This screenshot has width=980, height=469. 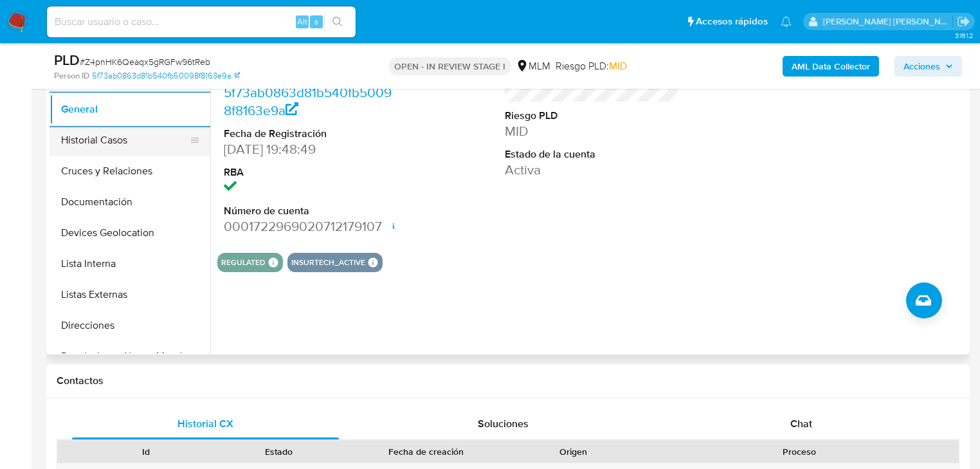 What do you see at coordinates (533, 67) in the screenshot?
I see `div: MLM` at bounding box center [533, 67].